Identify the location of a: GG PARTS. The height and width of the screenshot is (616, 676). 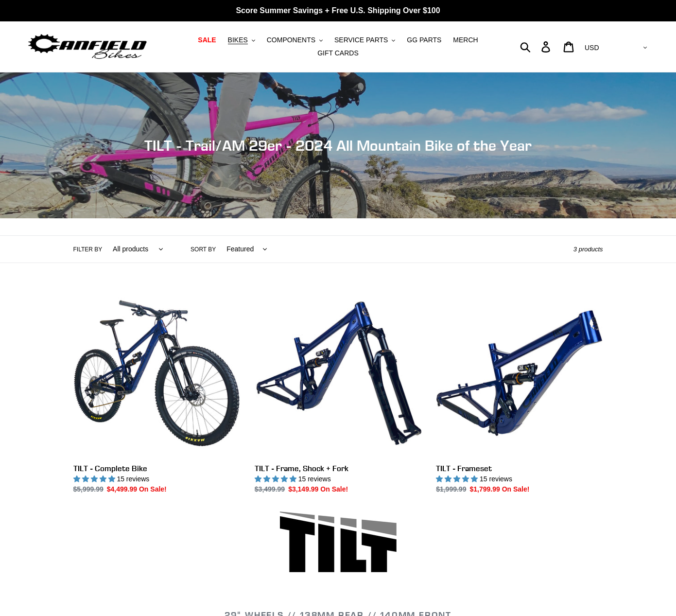
(424, 40).